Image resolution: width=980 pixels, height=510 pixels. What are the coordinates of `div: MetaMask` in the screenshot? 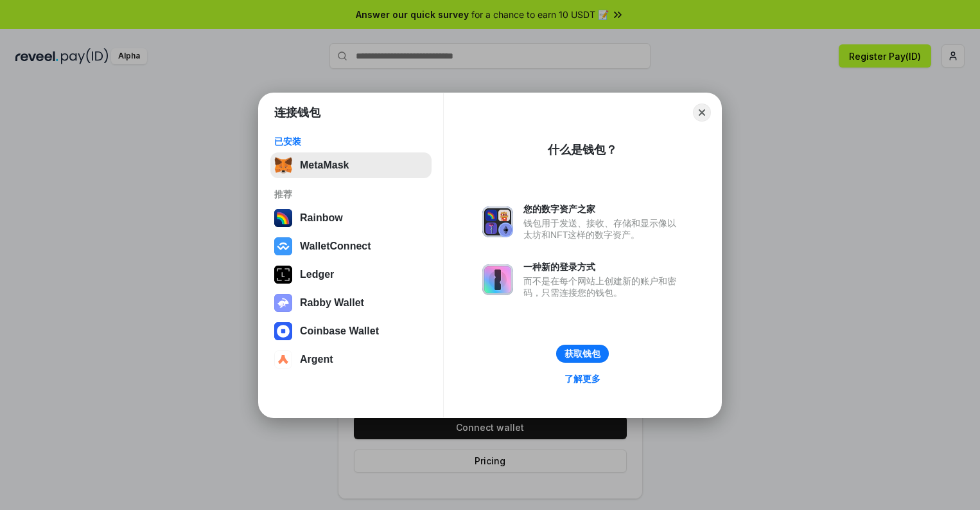 It's located at (324, 165).